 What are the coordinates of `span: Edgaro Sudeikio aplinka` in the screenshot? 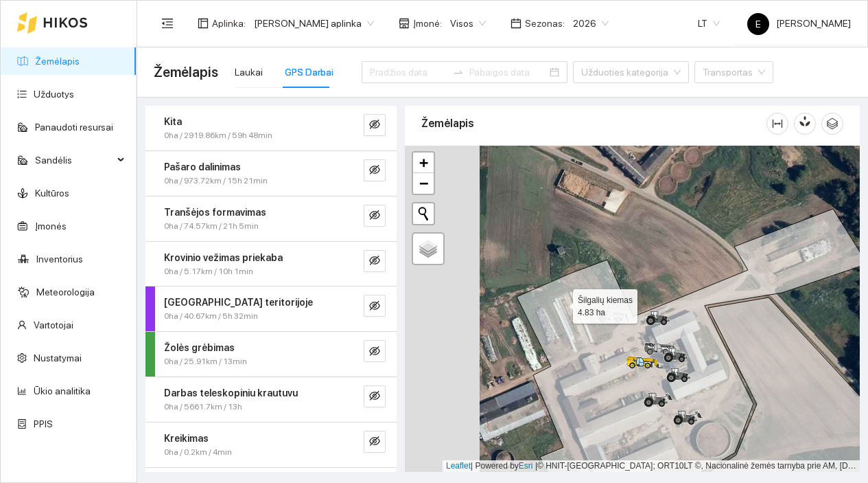 It's located at (314, 23).